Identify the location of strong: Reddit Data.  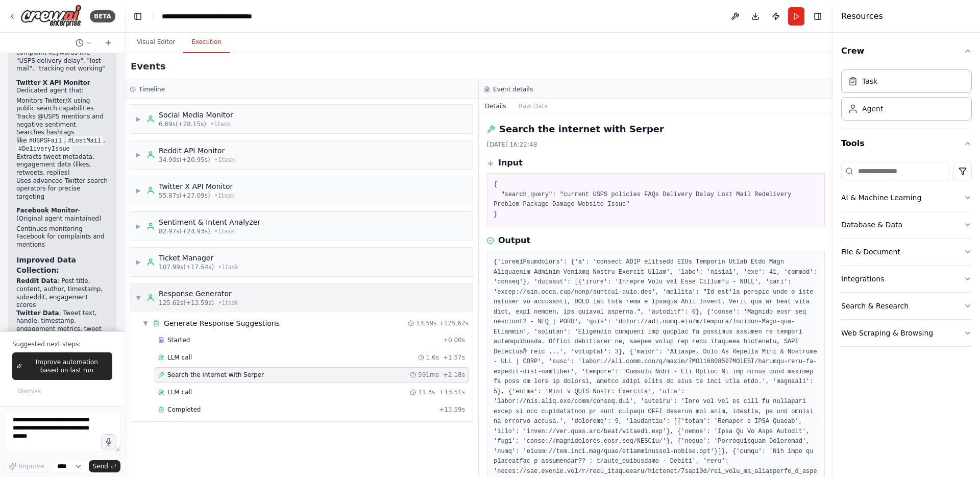
(37, 281).